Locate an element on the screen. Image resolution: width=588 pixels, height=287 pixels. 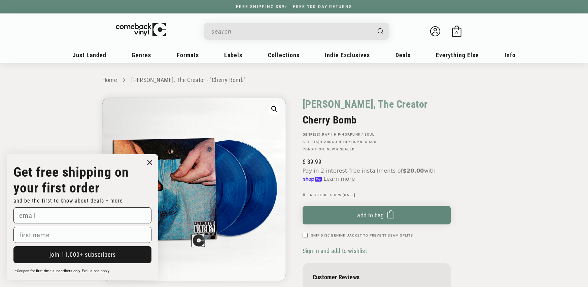
p: STYLE(S): , is located at coordinates (376, 142).